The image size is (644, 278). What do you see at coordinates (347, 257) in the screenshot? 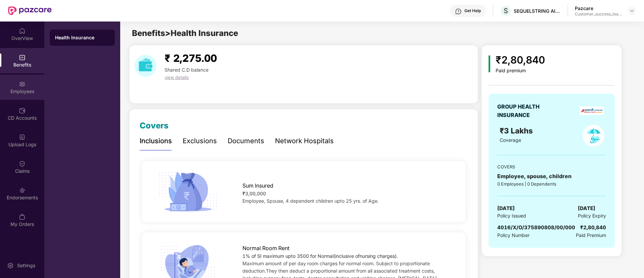
I see `div: 1% of SI maximum upto 3500 for Normal(inclusive ofnursing charges).` at bounding box center [347, 257].